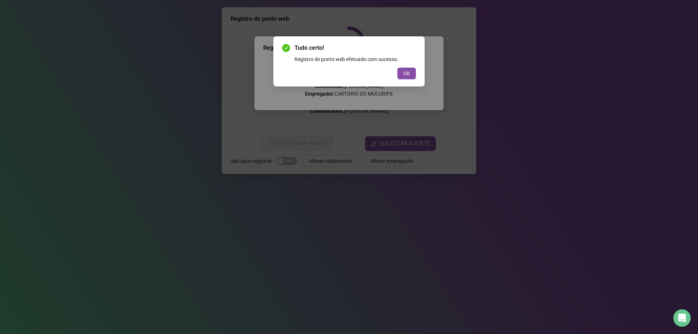 Image resolution: width=698 pixels, height=334 pixels. What do you see at coordinates (407, 73) in the screenshot?
I see `span: OK` at bounding box center [407, 73].